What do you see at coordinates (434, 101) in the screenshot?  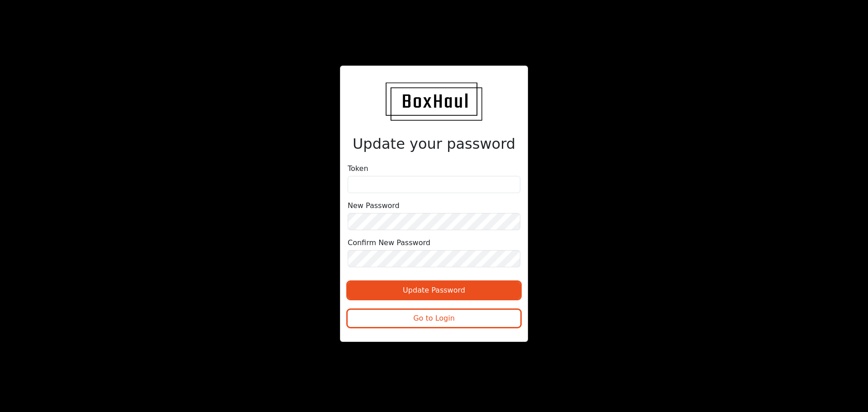 I see `img: BoxHaul` at bounding box center [434, 101].